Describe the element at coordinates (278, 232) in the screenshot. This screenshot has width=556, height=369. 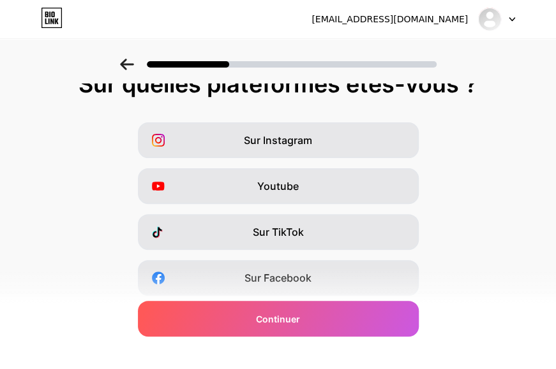
I see `span: Sur TikTok` at that location.